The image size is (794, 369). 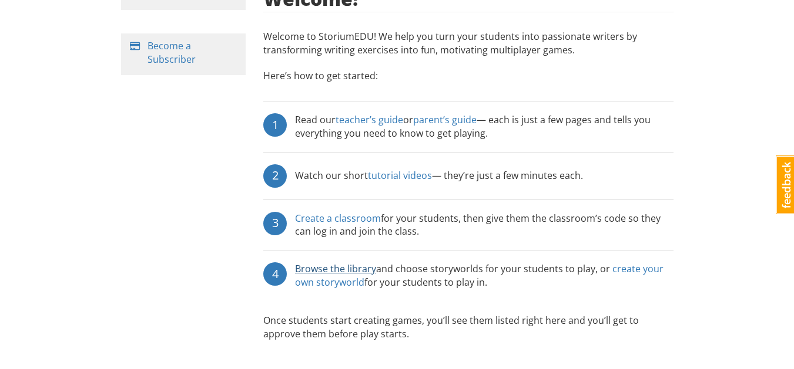 What do you see at coordinates (479, 275) in the screenshot?
I see `a: create your own storyworld` at bounding box center [479, 275].